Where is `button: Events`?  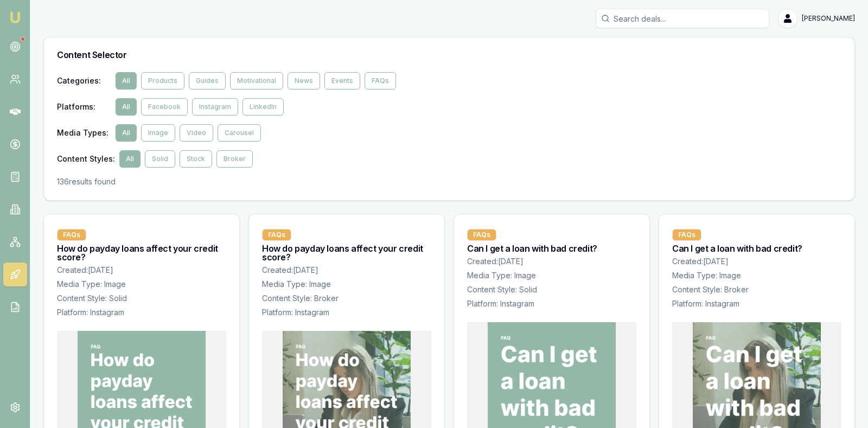 button: Events is located at coordinates (343, 81).